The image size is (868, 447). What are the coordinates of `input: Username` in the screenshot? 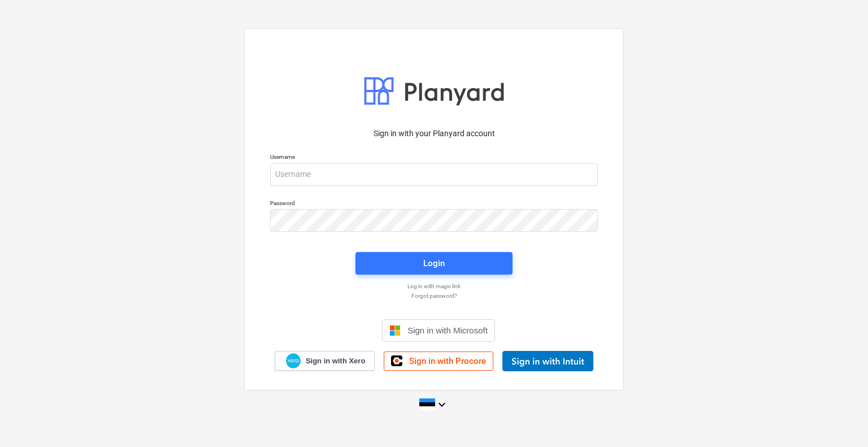 It's located at (434, 175).